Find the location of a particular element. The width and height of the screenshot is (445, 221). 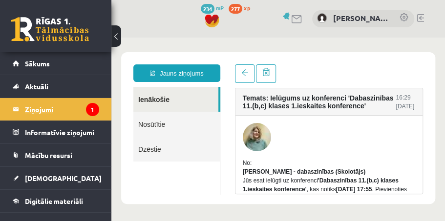

h4: Temats: Ielūgums uz konferenci 'Dabaszinības 11.(b,c) klases 1.ieskaites konference' is located at coordinates (208, 64).